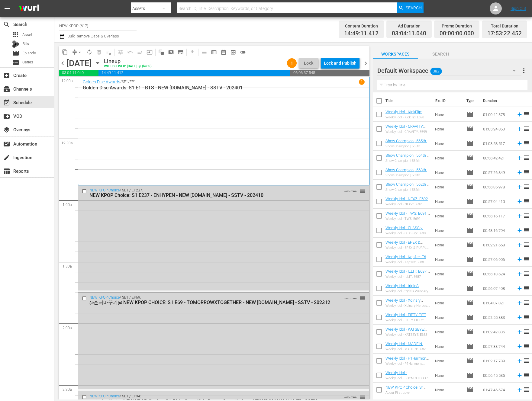 The width and height of the screenshot is (532, 401). I want to click on span: input, so click(150, 52).